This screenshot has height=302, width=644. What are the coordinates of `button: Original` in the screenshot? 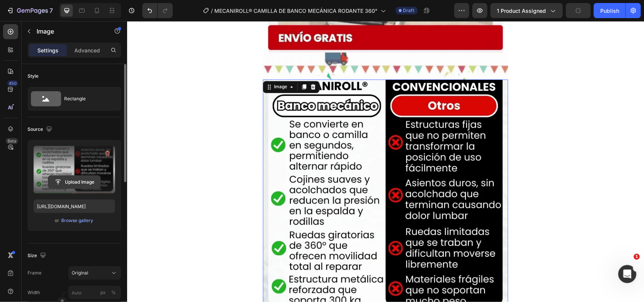 It's located at (95, 273).